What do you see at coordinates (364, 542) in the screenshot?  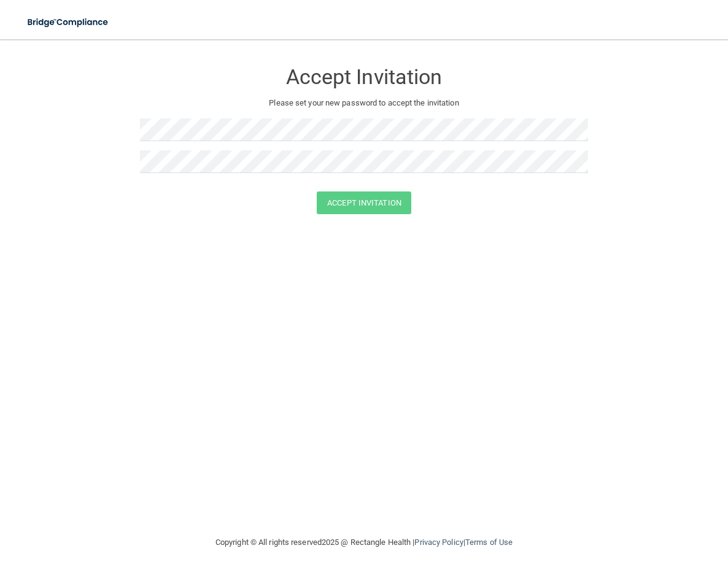 I see `div: Copyright © All rights reserved 2025 @ Rectangle Health | |` at bounding box center [364, 542].